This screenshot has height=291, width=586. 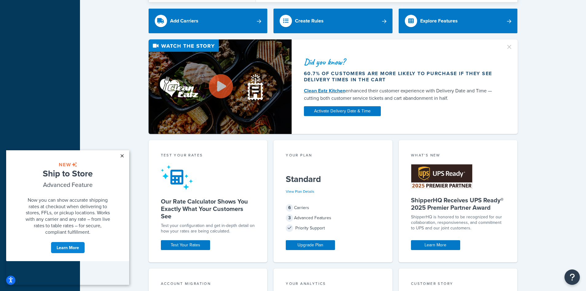 What do you see at coordinates (458, 156) in the screenshot?
I see `div: What's New` at bounding box center [458, 156].